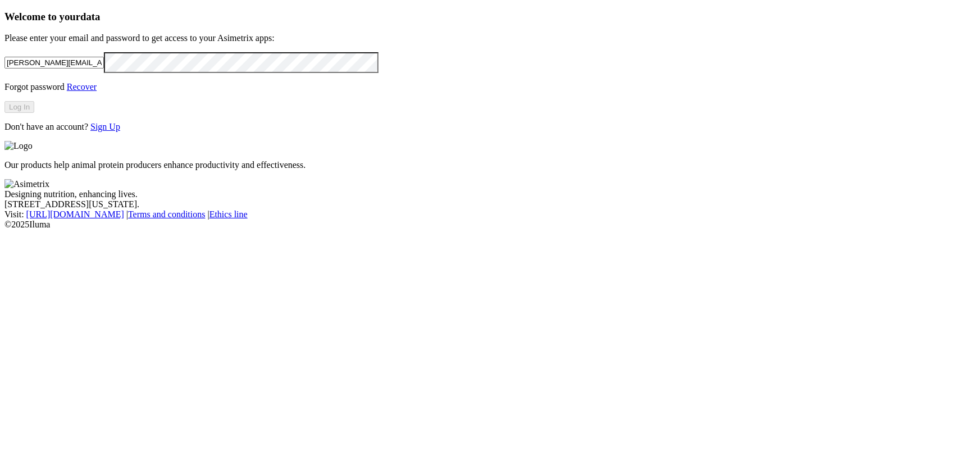 The image size is (980, 465). What do you see at coordinates (490, 38) in the screenshot?
I see `p: Please enter your email and password to get access to your Asimetrix apps:` at bounding box center [490, 38].